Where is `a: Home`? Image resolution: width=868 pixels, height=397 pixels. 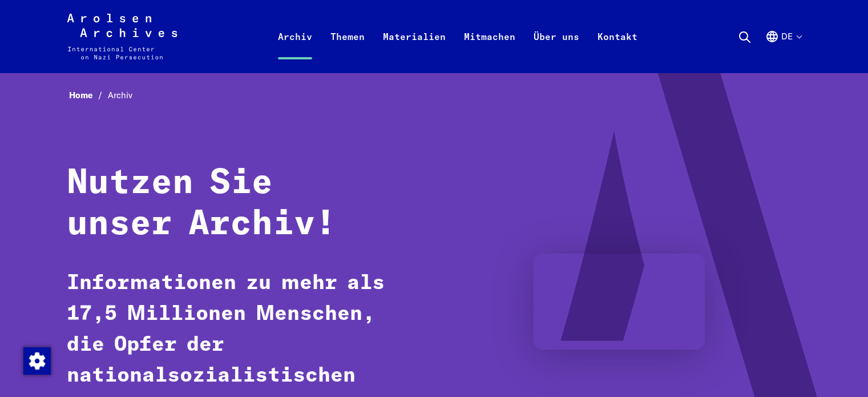
a: Home is located at coordinates (88, 95).